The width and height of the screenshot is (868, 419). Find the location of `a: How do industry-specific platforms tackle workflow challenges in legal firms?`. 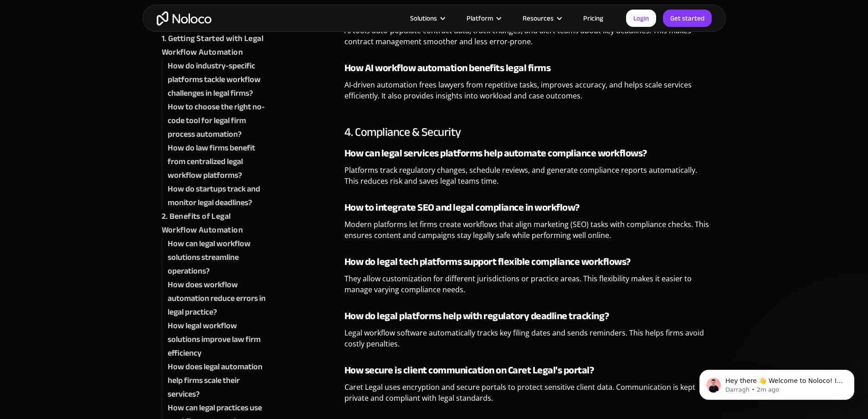

a: How do industry-specific platforms tackle workflow challenges in legal firms? is located at coordinates (217, 80).